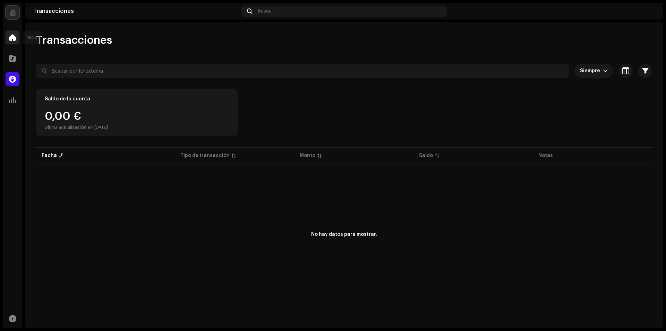 The height and width of the screenshot is (331, 666). I want to click on input: Buscar por ID externa, so click(303, 71).